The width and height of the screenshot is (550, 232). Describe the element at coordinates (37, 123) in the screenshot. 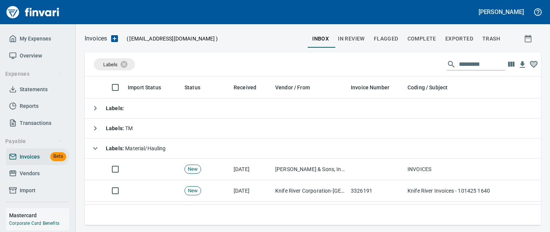

I see `a: Transactions` at that location.